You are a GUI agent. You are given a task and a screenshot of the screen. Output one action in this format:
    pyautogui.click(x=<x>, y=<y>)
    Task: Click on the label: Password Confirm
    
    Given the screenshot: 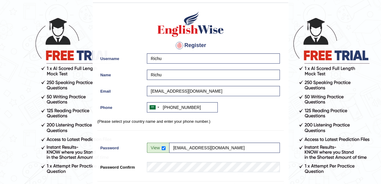 What is the action you would take?
    pyautogui.click(x=121, y=166)
    